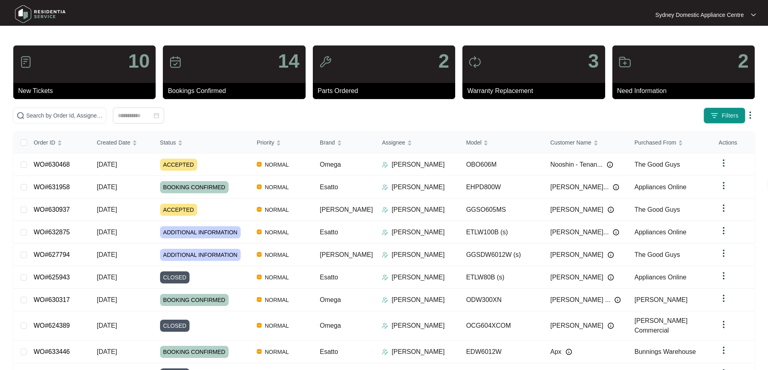 Image resolution: width=768 pixels, height=370 pixels. What do you see at coordinates (576, 165) in the screenshot?
I see `span: Nooshin - Tenan...` at bounding box center [576, 165].